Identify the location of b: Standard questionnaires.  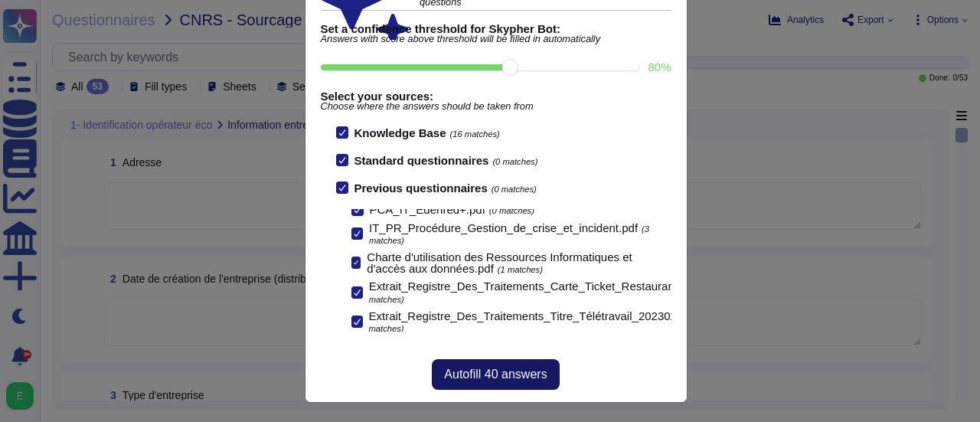
(422, 160).